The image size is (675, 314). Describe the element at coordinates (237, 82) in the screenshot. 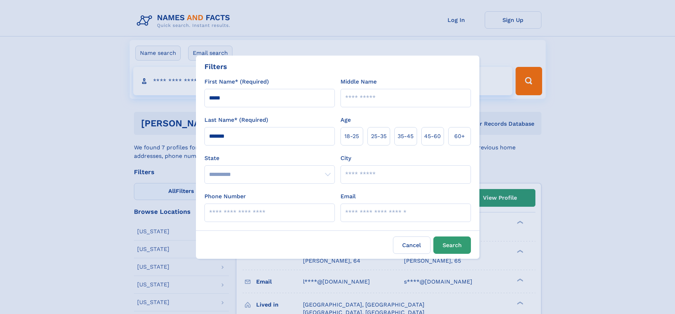

I see `label: First Name* (Required)` at that location.